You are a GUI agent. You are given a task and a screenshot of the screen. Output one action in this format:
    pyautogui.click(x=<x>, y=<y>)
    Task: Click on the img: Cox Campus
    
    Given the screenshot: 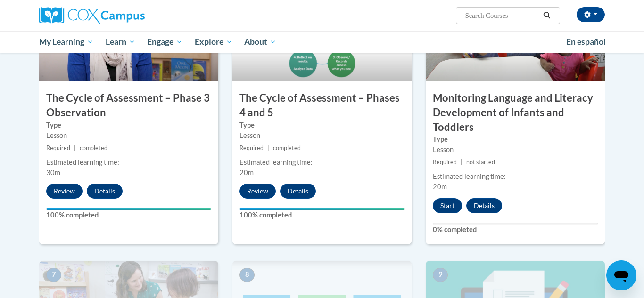 What is the action you would take?
    pyautogui.click(x=92, y=15)
    